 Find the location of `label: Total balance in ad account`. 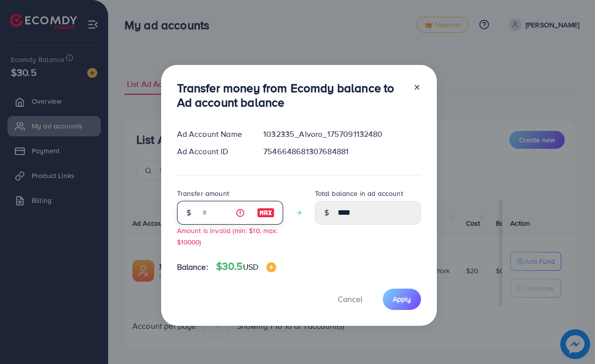

label: Total balance in ad account is located at coordinates (359, 193).